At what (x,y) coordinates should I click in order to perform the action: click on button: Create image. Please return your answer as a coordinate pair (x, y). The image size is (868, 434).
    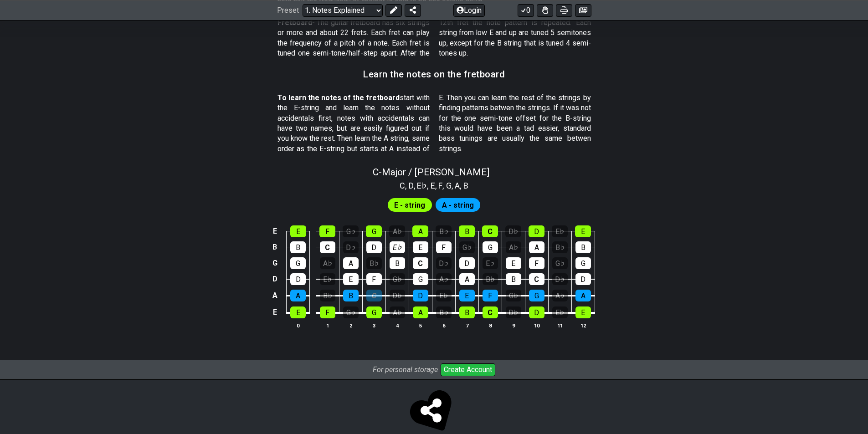
    Looking at the image, I should click on (583, 10).